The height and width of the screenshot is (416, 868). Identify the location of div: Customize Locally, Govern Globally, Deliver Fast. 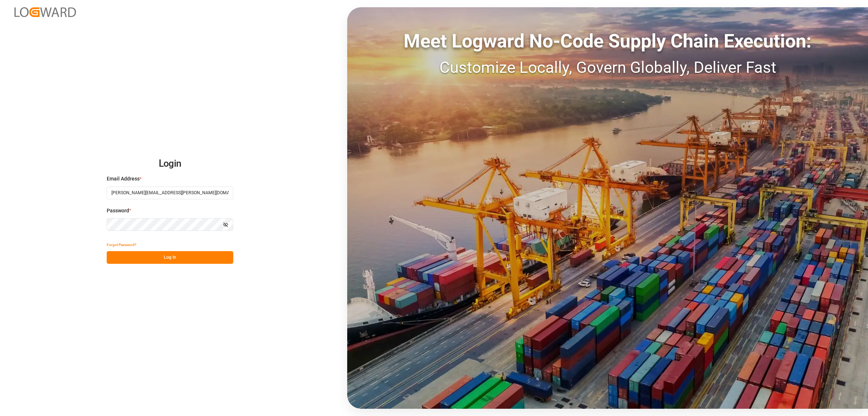
(607, 67).